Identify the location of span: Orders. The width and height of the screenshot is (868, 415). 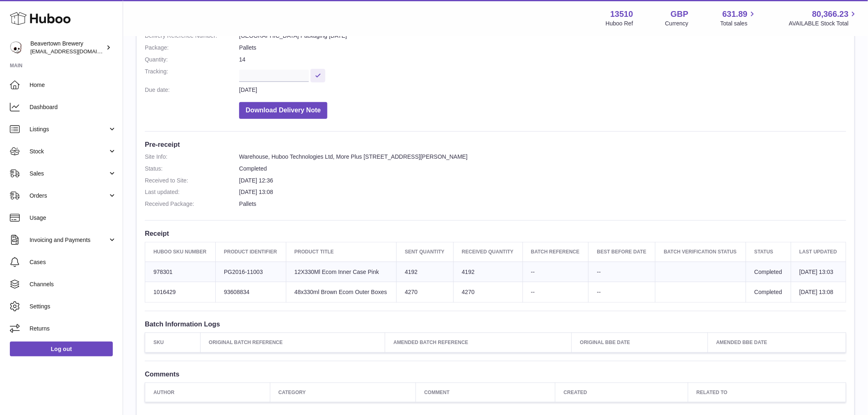
(69, 195).